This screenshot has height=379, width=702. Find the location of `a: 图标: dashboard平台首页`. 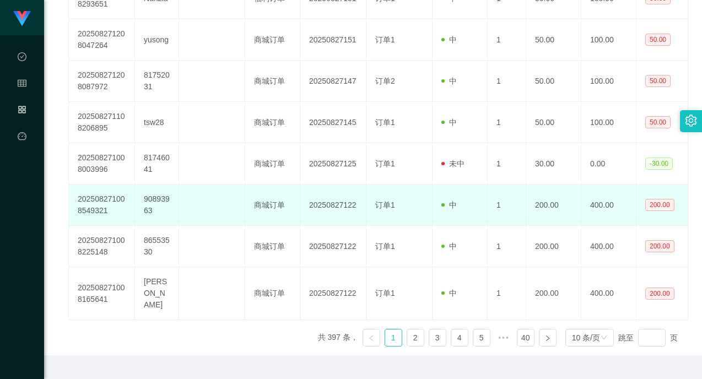

a: 图标: dashboard平台首页 is located at coordinates (22, 181).